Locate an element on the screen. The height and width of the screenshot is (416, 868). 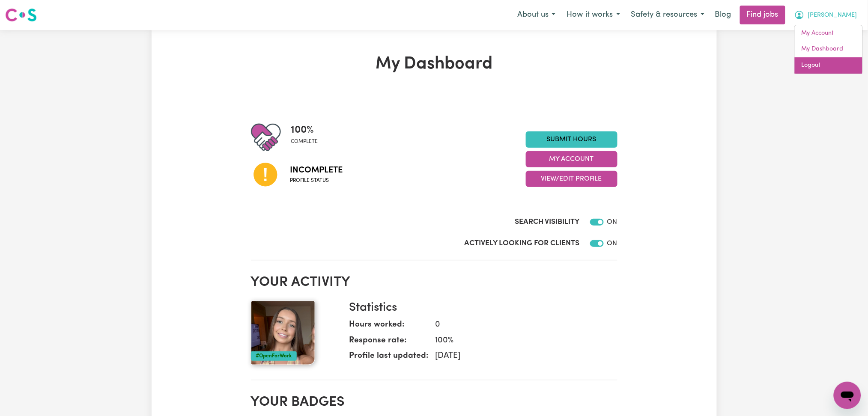
h1: My Dashboard is located at coordinates (434, 64).